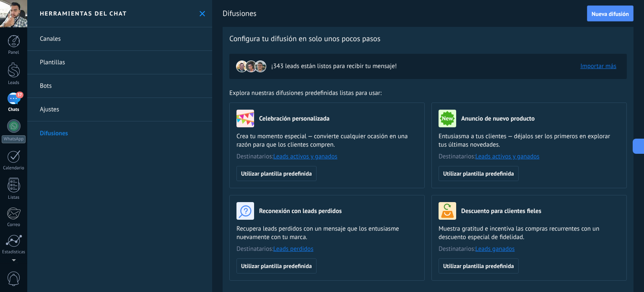 The height and width of the screenshot is (292, 644). Describe the element at coordinates (294, 249) in the screenshot. I see `a: Leads perdidos` at that location.